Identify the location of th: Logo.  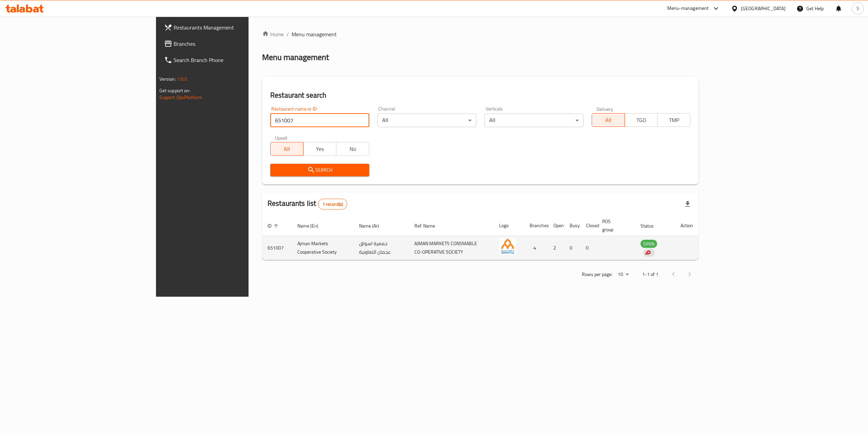
(509, 225).